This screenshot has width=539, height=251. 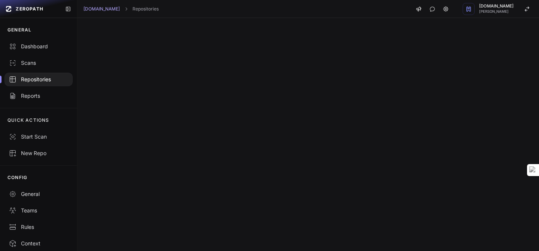 I want to click on div: Scans, so click(x=39, y=63).